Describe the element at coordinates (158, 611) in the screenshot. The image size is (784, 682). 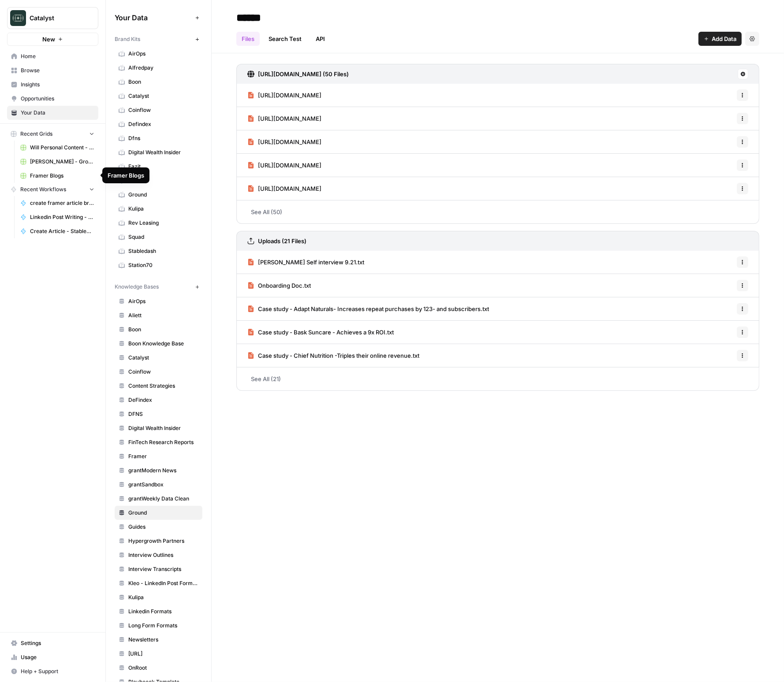
I see `a: Linkedin Formats` at that location.